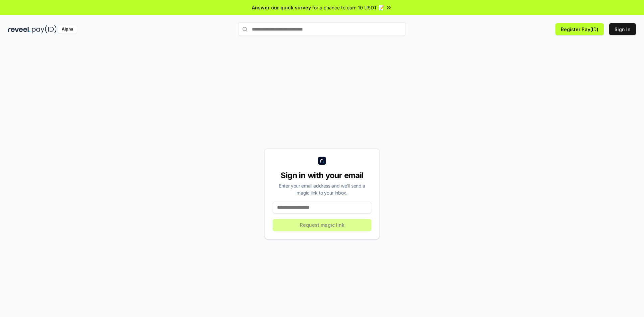 The image size is (644, 317). I want to click on div: Alpha, so click(67, 29).